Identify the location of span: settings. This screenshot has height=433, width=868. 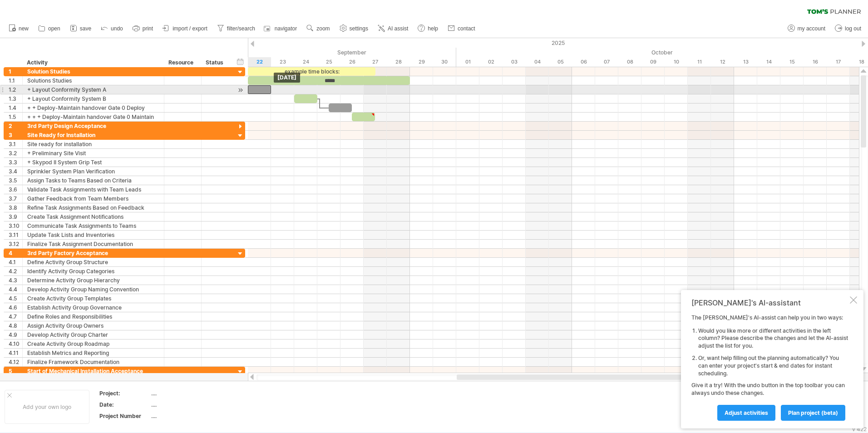
(358, 28).